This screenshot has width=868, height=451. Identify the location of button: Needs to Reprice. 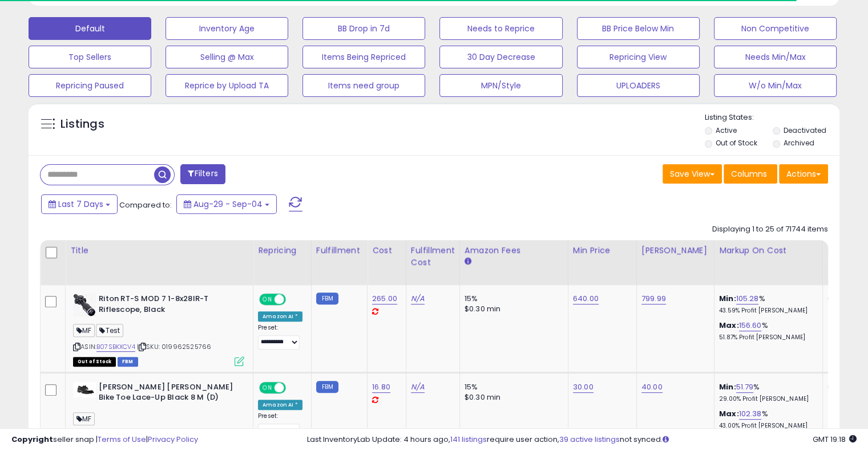
(501, 28).